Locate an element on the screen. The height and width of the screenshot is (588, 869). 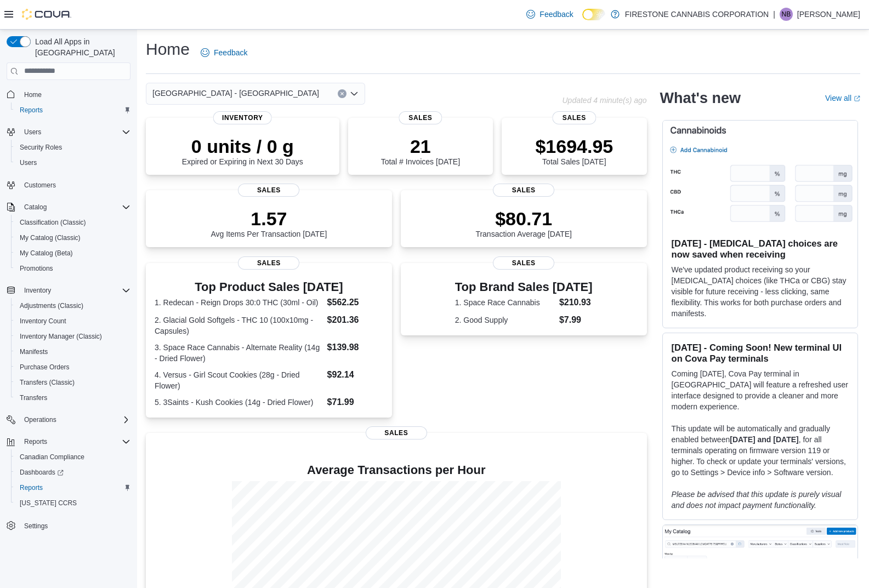
a: Purchase Orders is located at coordinates (45, 367).